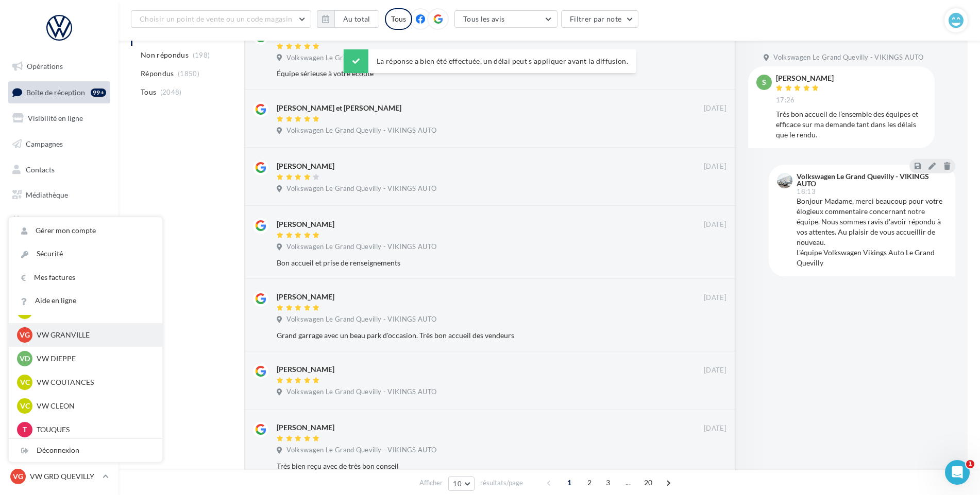 The width and height of the screenshot is (980, 495). Describe the element at coordinates (98, 93) in the screenshot. I see `div: 99+` at that location.